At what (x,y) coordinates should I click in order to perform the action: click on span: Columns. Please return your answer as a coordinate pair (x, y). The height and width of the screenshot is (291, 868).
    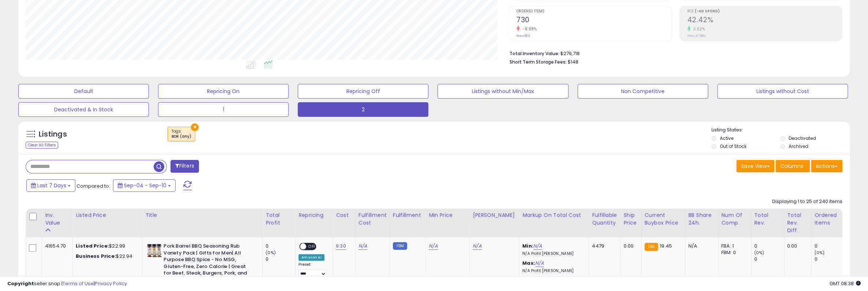
    Looking at the image, I should click on (791, 166).